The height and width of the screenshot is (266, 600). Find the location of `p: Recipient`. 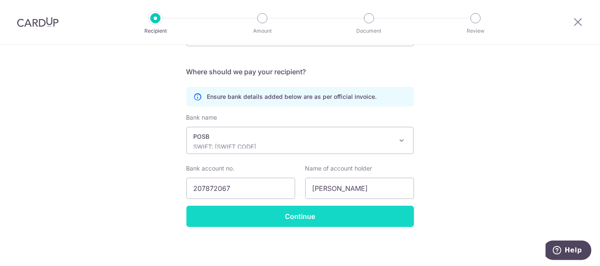

p: Recipient is located at coordinates (155, 31).